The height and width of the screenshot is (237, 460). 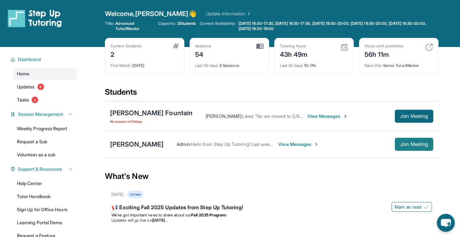 What do you see at coordinates (35, 100) in the screenshot?
I see `span: 2` at bounding box center [35, 100].